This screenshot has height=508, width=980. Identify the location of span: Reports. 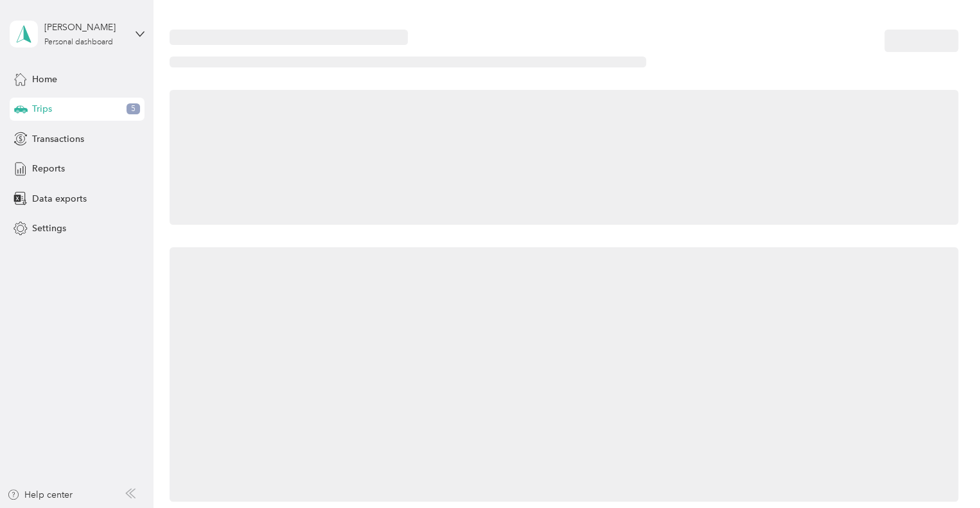
(48, 168).